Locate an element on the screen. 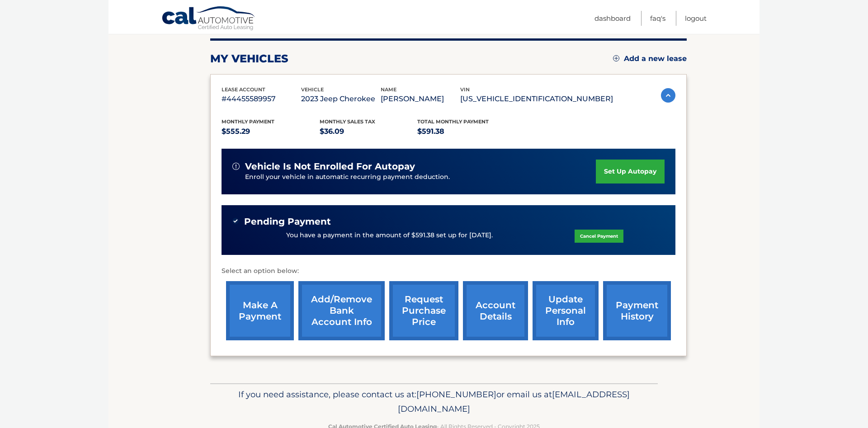 Image resolution: width=868 pixels, height=428 pixels. span: Monthly Payment is located at coordinates (248, 122).